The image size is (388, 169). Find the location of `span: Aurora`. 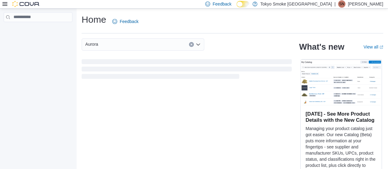

span: Aurora is located at coordinates (92, 44).